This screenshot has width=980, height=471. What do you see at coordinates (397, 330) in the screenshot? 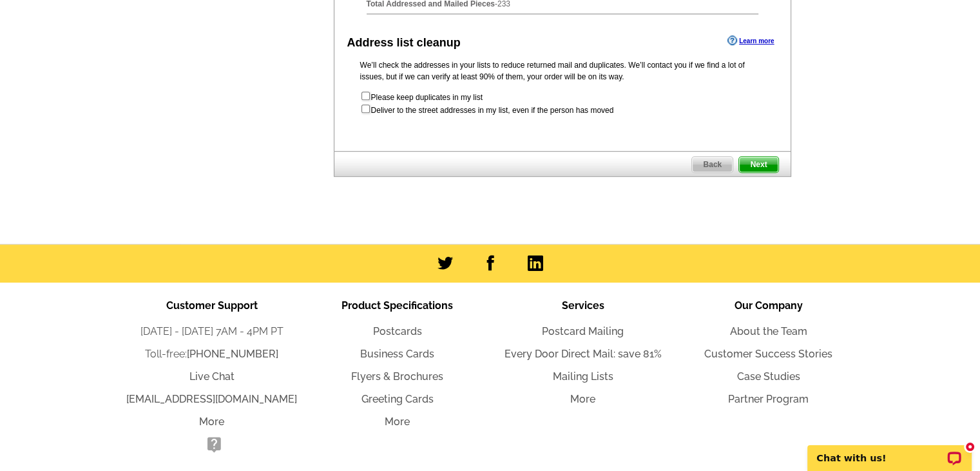
I see `a: Postcards` at bounding box center [397, 330].